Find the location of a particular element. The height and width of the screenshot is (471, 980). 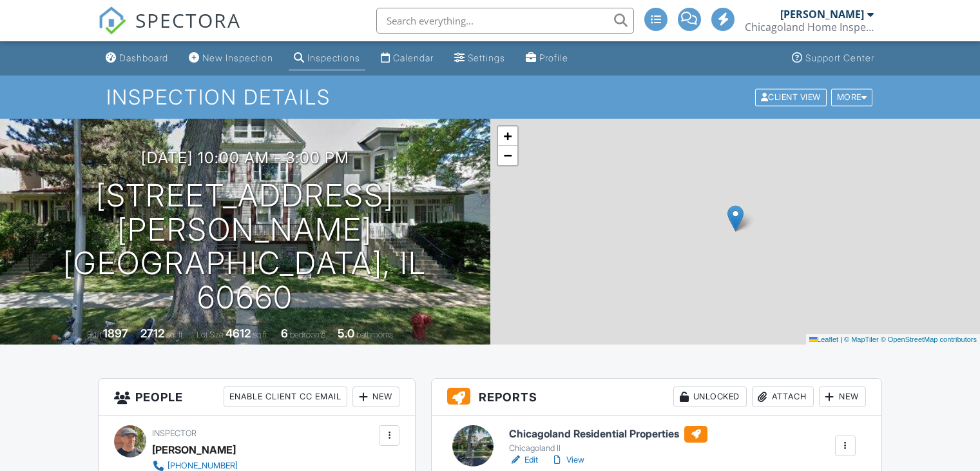

a: Chicagoland Residential Properties Chicagoland II is located at coordinates (608, 440).